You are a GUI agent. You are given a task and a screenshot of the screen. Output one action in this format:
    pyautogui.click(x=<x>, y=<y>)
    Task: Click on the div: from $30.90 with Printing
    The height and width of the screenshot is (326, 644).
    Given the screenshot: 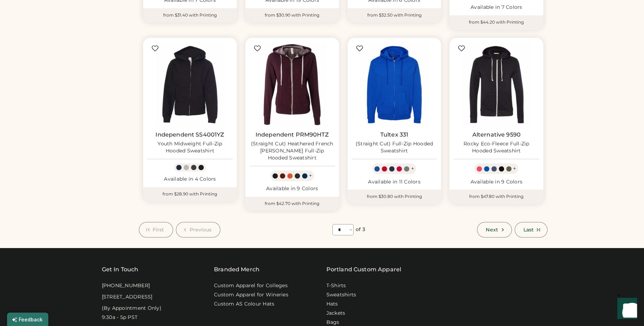 What is the action you would take?
    pyautogui.click(x=292, y=15)
    